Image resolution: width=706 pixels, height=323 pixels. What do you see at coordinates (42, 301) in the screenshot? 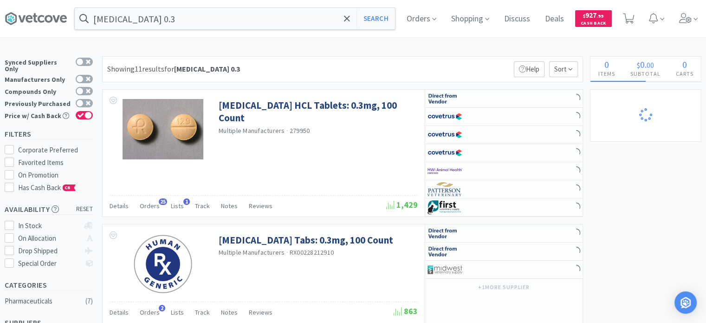
I see `div: Pharmaceuticals` at bounding box center [42, 301].